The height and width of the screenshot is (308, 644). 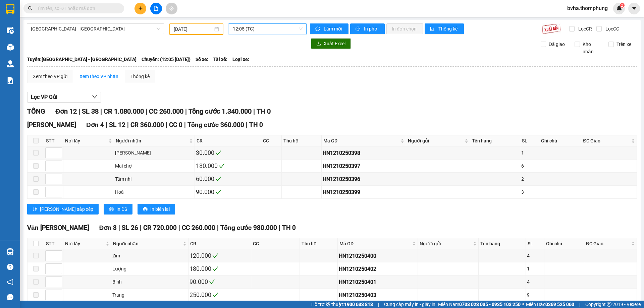 What do you see at coordinates (228, 166) in the screenshot?
I see `div: 180.000` at bounding box center [228, 166].